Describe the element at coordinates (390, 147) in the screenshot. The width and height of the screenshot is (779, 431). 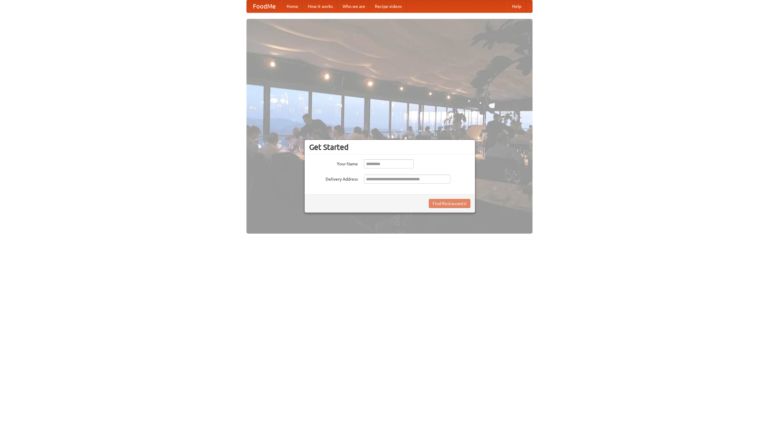
I see `h3: Get Started` at that location.